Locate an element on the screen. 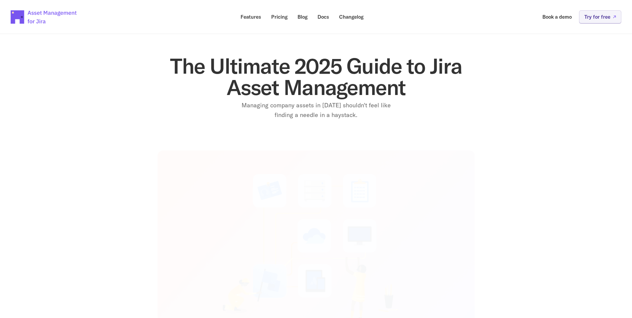 Image resolution: width=632 pixels, height=318 pixels. a: Blog is located at coordinates (303, 17).